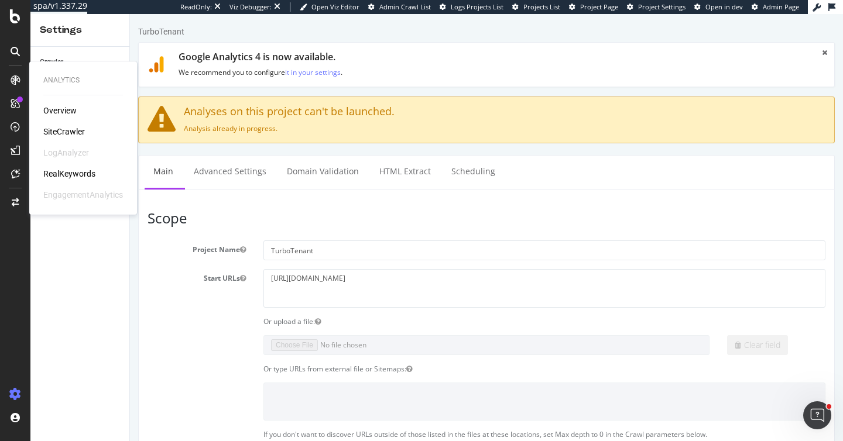 The image size is (843, 441). I want to click on div: Viz Debugger:, so click(250, 7).